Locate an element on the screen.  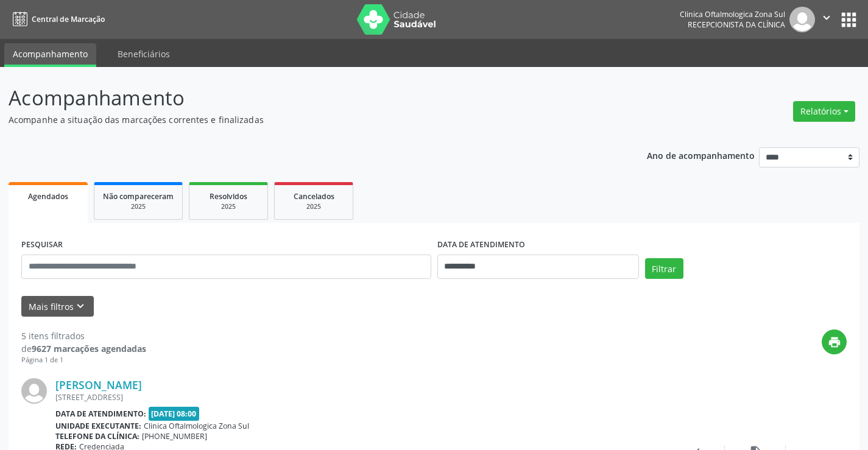
strong: 9627 marcações agendadas is located at coordinates (89, 348).